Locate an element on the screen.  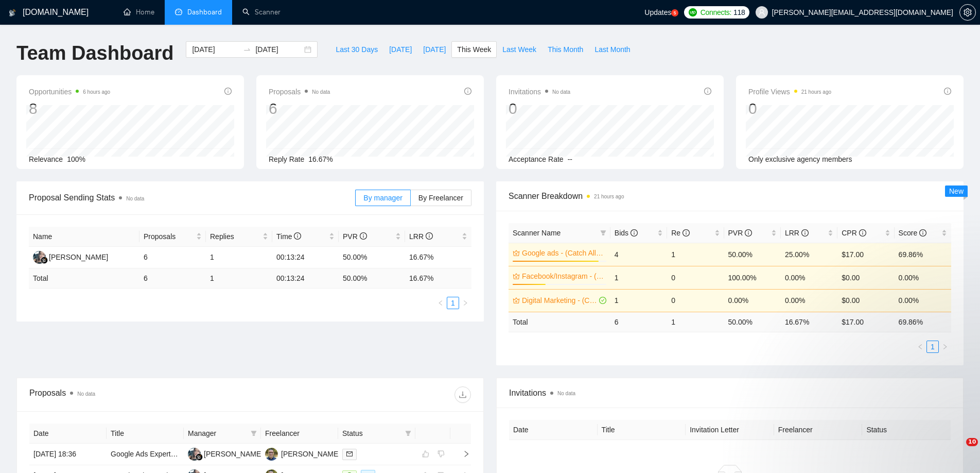
img: RG is located at coordinates (271, 454).